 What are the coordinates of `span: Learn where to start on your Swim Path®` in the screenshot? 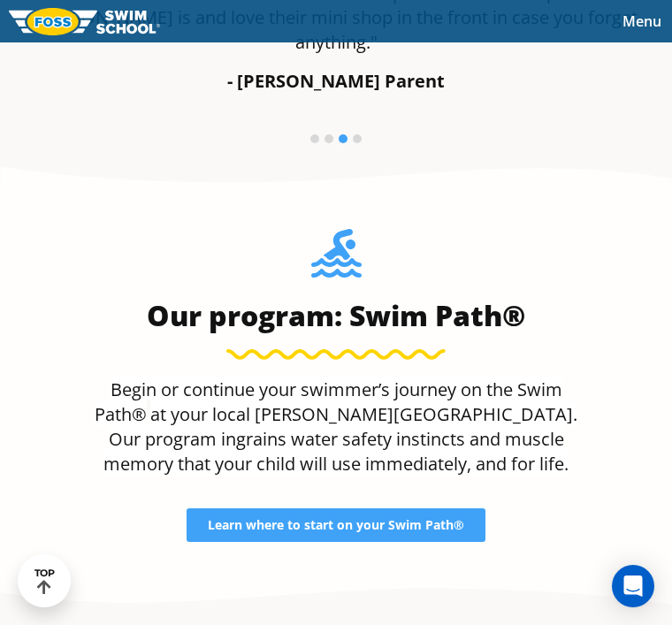 It's located at (336, 525).